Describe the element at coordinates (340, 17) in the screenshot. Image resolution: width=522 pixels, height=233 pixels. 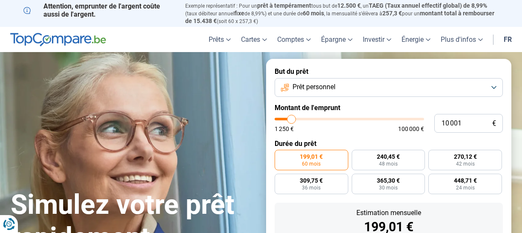
I see `span: montant total à rembourser de 15.438 €` at that location.